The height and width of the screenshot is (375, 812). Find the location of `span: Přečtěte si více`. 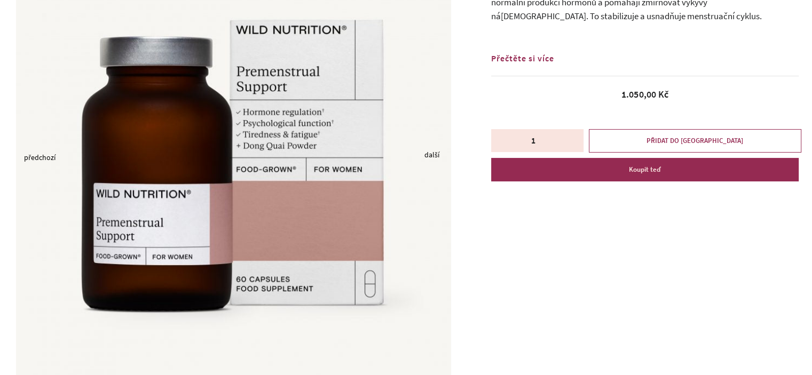

span: Přečtěte si více is located at coordinates (523, 58).